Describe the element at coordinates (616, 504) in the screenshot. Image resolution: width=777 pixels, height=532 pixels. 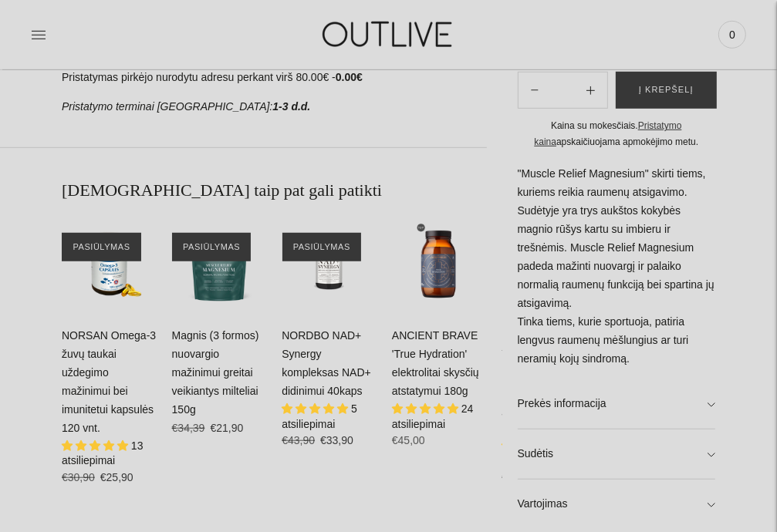
I see `a: Vartojimas` at that location.